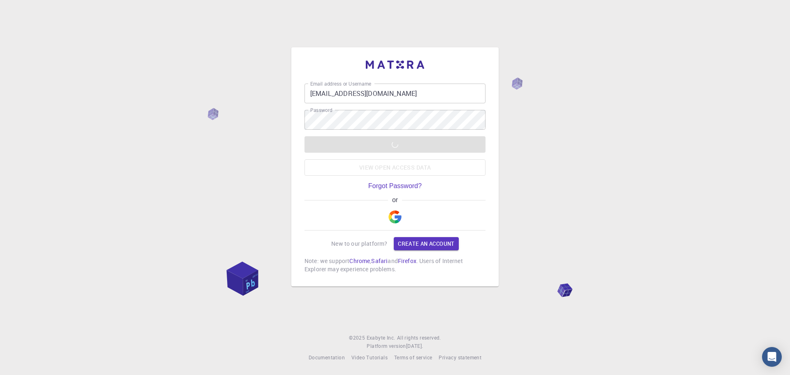 This screenshot has height=375, width=790. I want to click on a: Forgot Password?, so click(395, 186).